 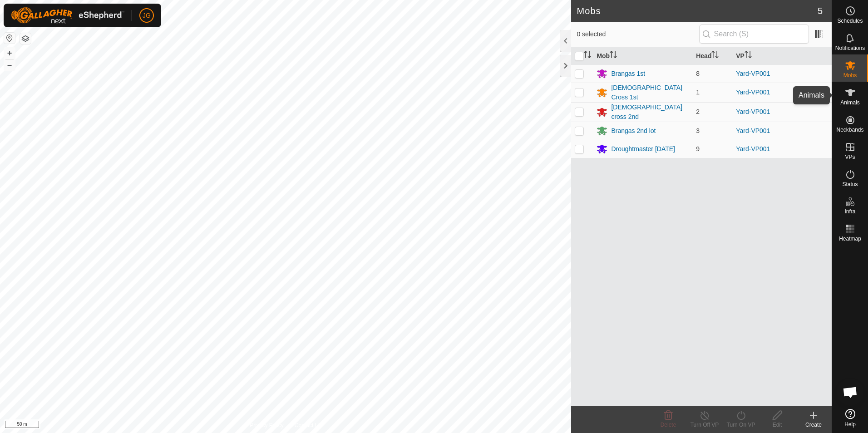 I want to click on th: Mob, so click(x=642, y=56).